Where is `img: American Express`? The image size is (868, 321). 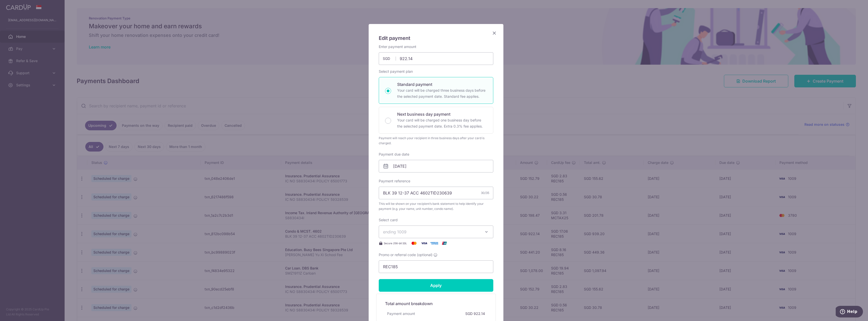
img: American Express is located at coordinates (435, 243).